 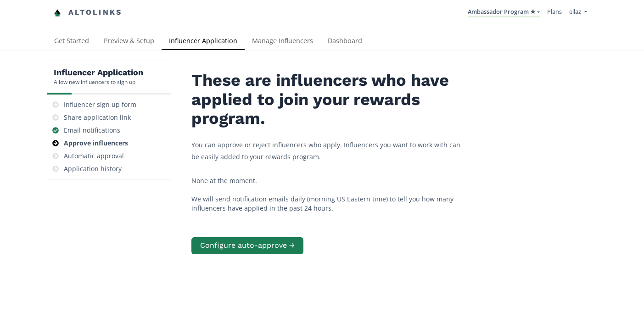 I want to click on div: Approve influencers, so click(x=96, y=143).